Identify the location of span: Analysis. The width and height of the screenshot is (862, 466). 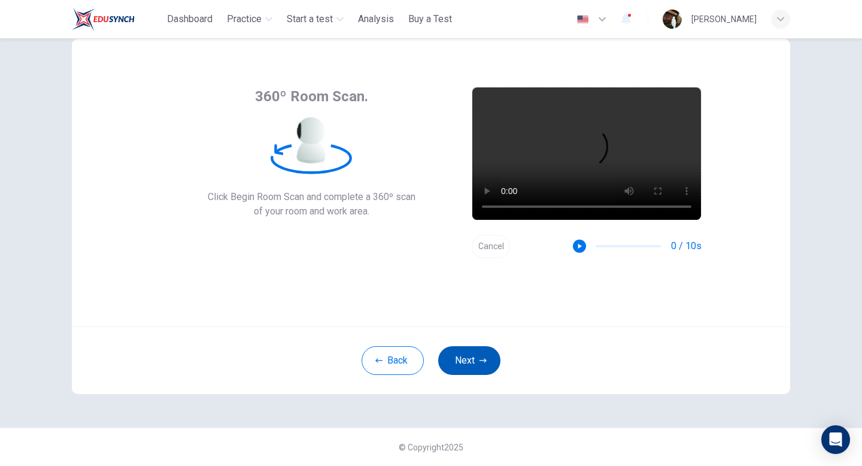
(376, 19).